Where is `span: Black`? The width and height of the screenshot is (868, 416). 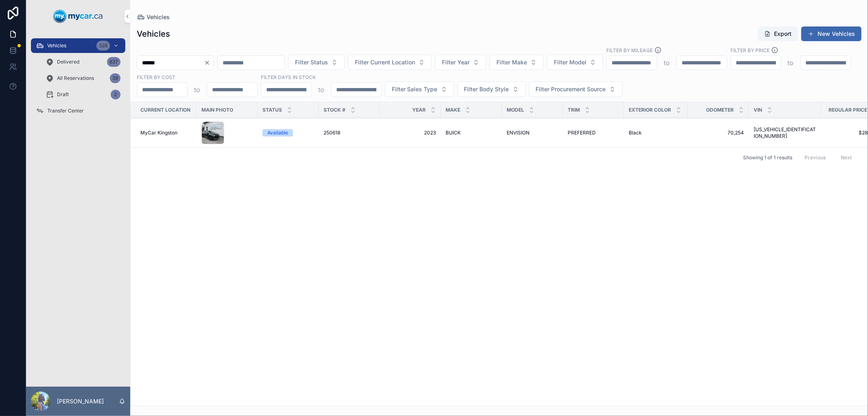 span: Black is located at coordinates (635, 132).